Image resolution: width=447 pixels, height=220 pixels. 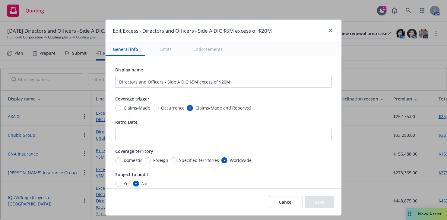 I want to click on span: Specified territories, so click(x=199, y=160).